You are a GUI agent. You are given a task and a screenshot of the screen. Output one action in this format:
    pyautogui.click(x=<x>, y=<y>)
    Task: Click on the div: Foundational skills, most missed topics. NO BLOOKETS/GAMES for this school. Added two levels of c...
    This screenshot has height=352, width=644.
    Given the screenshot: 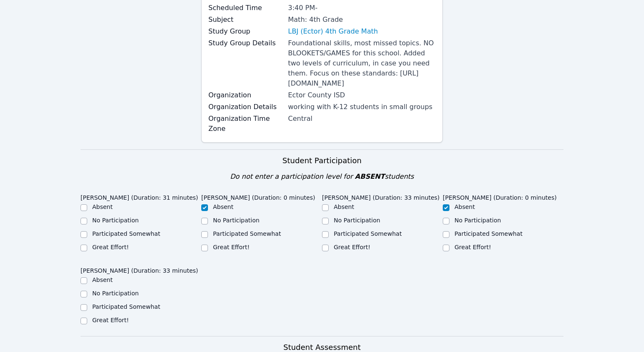 What is the action you would take?
    pyautogui.click(x=362, y=63)
    